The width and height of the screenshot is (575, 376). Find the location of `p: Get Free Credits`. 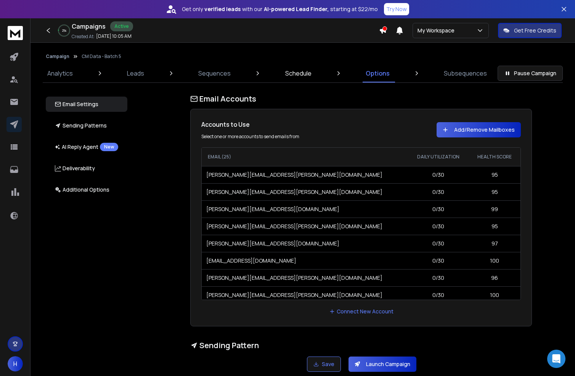

p: Get Free Credits is located at coordinates (535, 31).